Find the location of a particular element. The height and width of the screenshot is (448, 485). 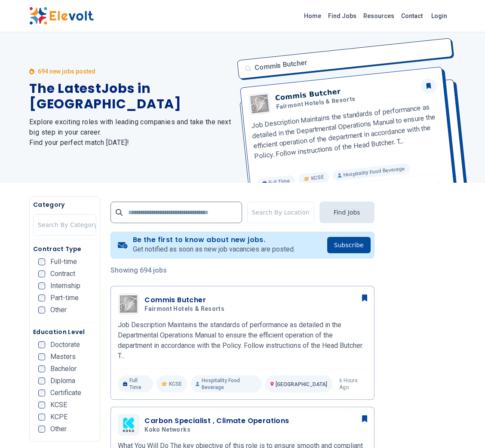

span: Full-time is located at coordinates (63, 262).